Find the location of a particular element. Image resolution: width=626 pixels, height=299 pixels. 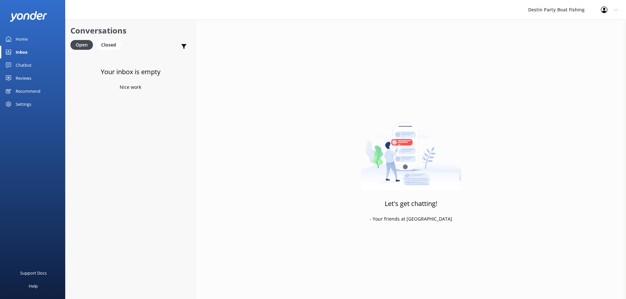

div: Open is located at coordinates (81, 45).